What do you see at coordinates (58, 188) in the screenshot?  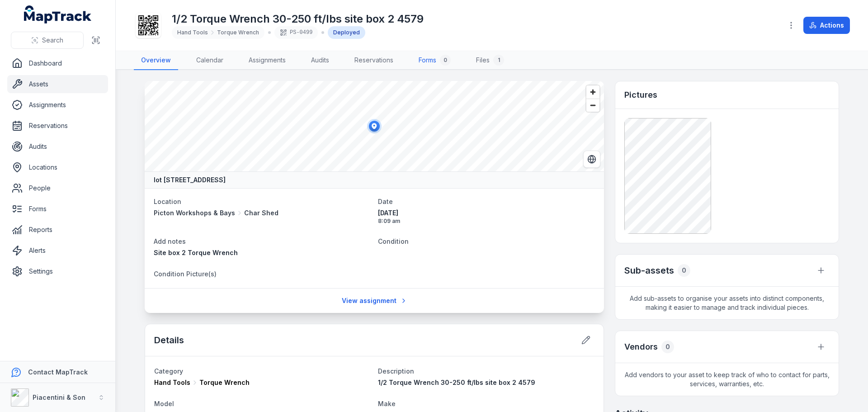 I see `a: People` at bounding box center [58, 188].